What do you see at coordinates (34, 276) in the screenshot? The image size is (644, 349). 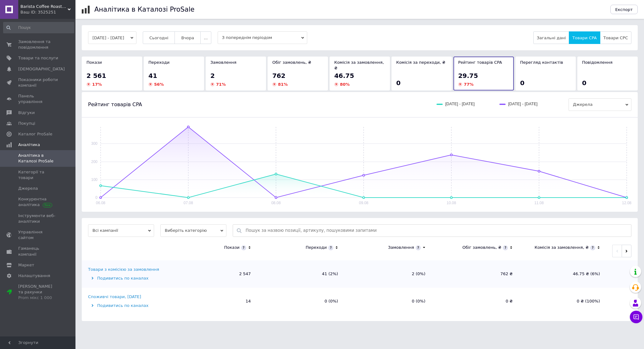 I see `span: Налаштування` at bounding box center [34, 276].